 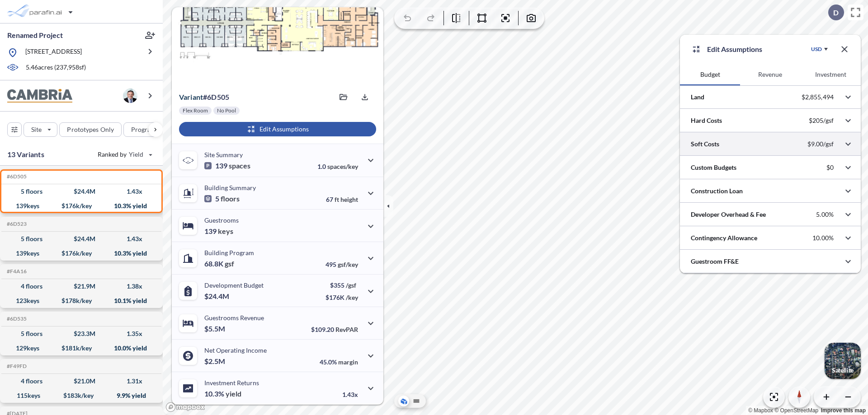 I want to click on p: $355, so click(x=342, y=285).